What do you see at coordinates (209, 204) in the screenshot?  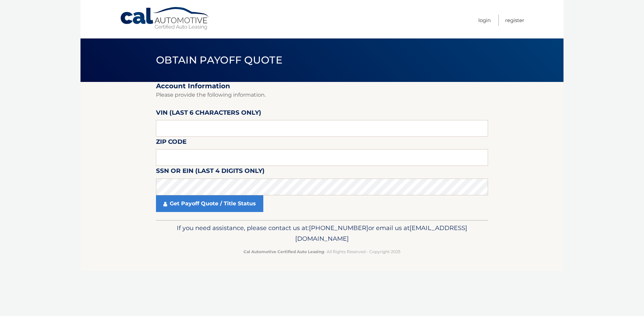 I see `a: Get Payoff Quote / Title Status` at bounding box center [209, 204].